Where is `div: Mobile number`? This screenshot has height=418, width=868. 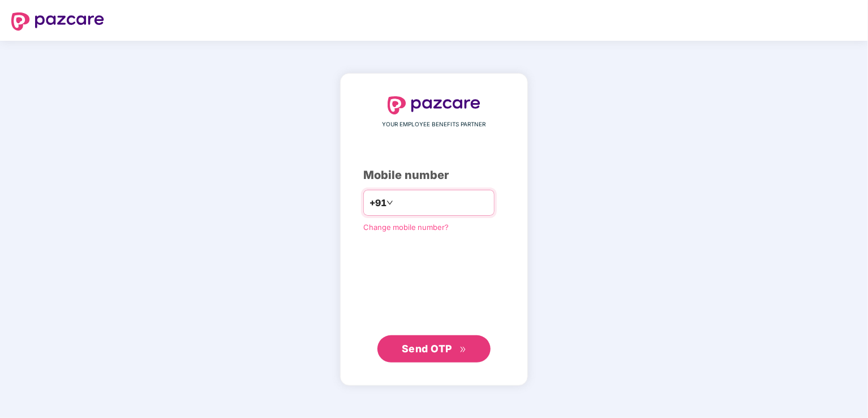 div: Mobile number is located at coordinates (434, 175).